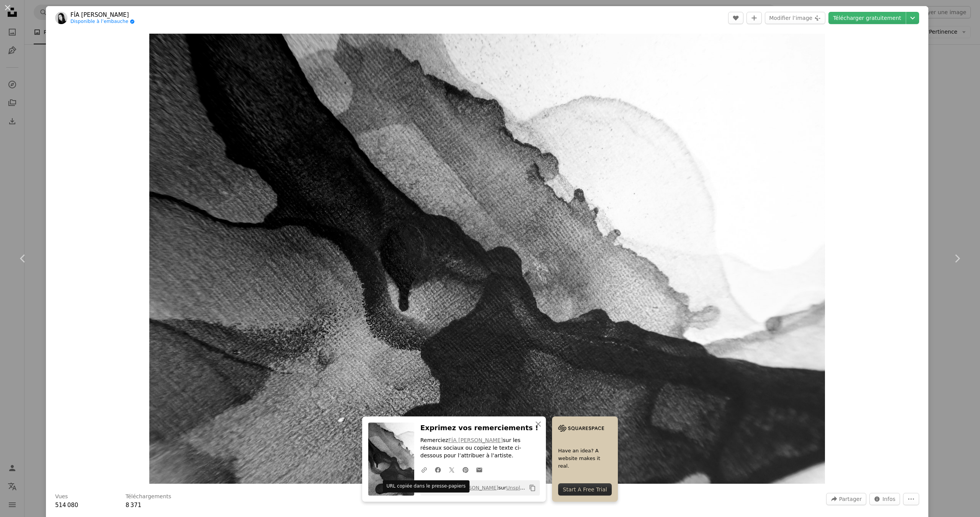 The image size is (980, 517). What do you see at coordinates (889, 499) in the screenshot?
I see `span: Infos` at bounding box center [889, 499].